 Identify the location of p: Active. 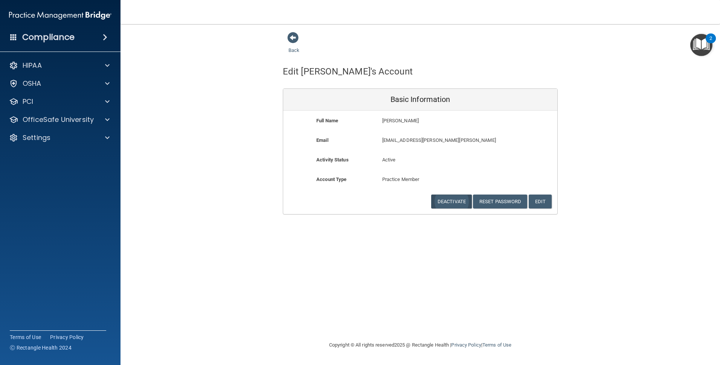
(420, 160).